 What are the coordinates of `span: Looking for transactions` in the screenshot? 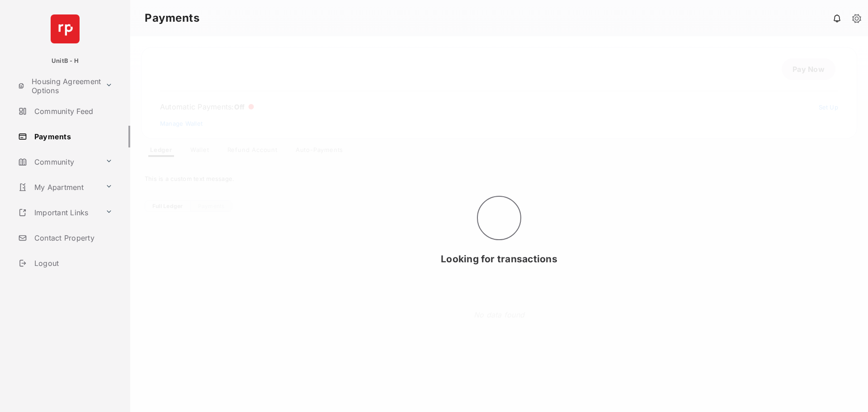 It's located at (499, 259).